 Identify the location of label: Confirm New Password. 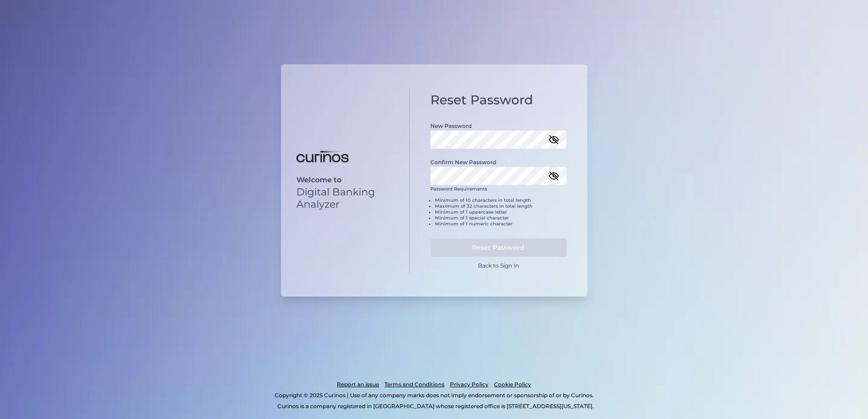
(463, 162).